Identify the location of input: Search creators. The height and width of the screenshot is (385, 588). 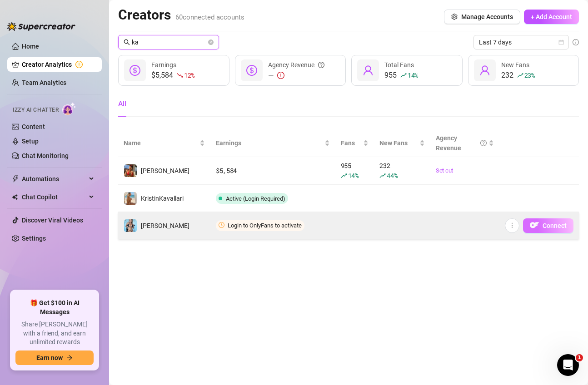
(169, 42).